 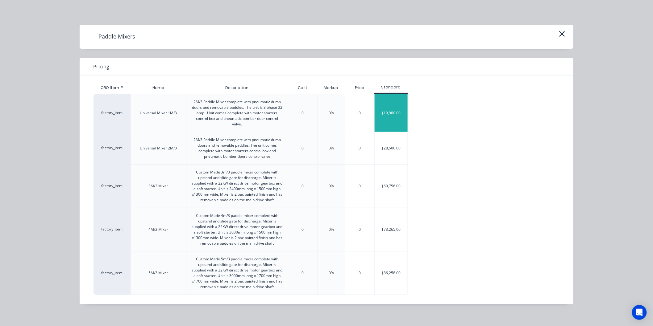 I want to click on div: Universal Mixer 2M/3, so click(x=159, y=148).